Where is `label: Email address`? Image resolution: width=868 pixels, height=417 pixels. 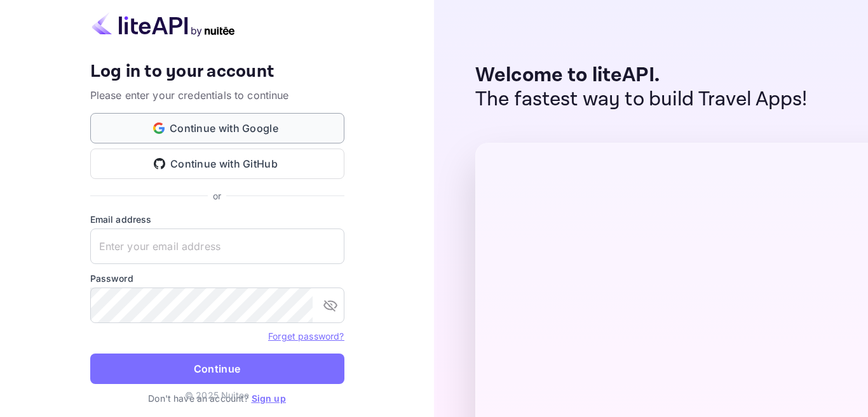
label: Email address is located at coordinates (217, 219).